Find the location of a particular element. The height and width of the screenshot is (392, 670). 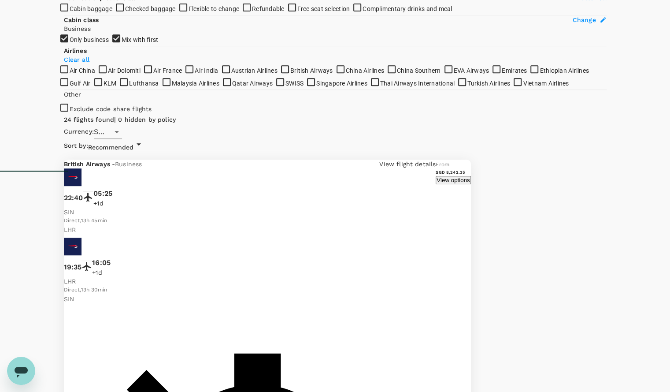

p: 19:35 is located at coordinates (73, 267).